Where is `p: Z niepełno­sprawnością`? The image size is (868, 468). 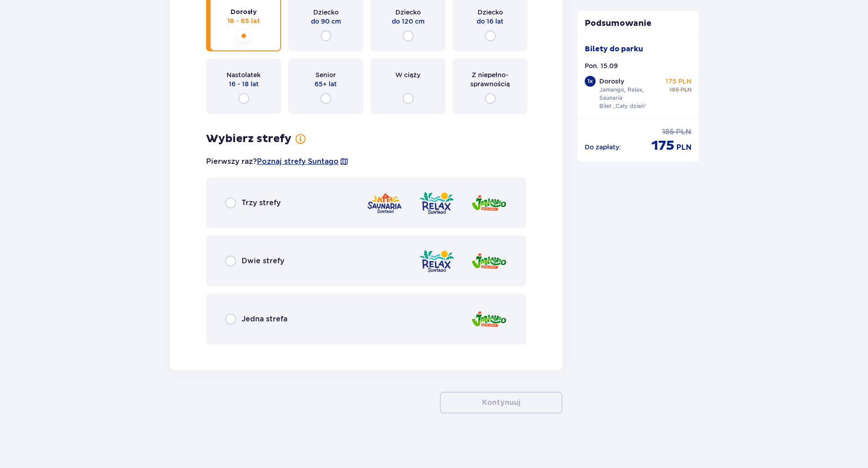 p: Z niepełno­sprawnością is located at coordinates (490, 80).